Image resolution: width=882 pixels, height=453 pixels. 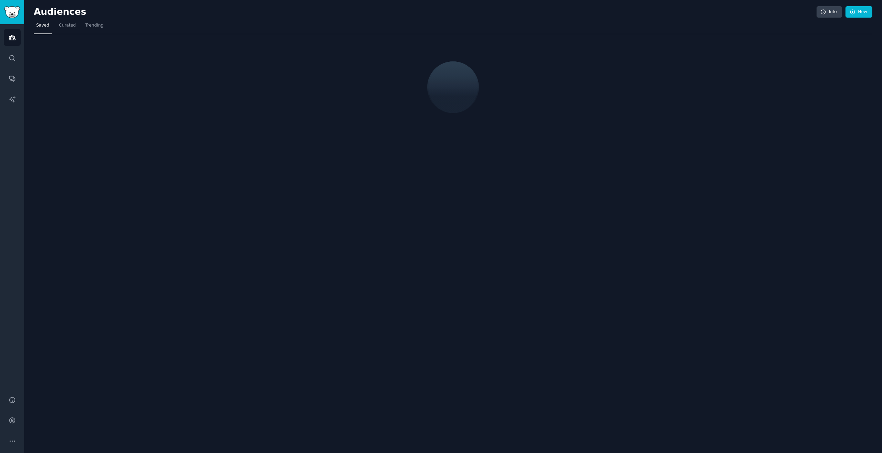 What do you see at coordinates (94, 26) in the screenshot?
I see `span: Trending` at bounding box center [94, 26].